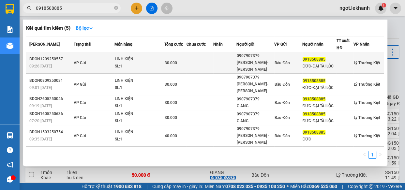 This screenshot has width=405, height=190. I want to click on span: VP Nhận, so click(361, 44).